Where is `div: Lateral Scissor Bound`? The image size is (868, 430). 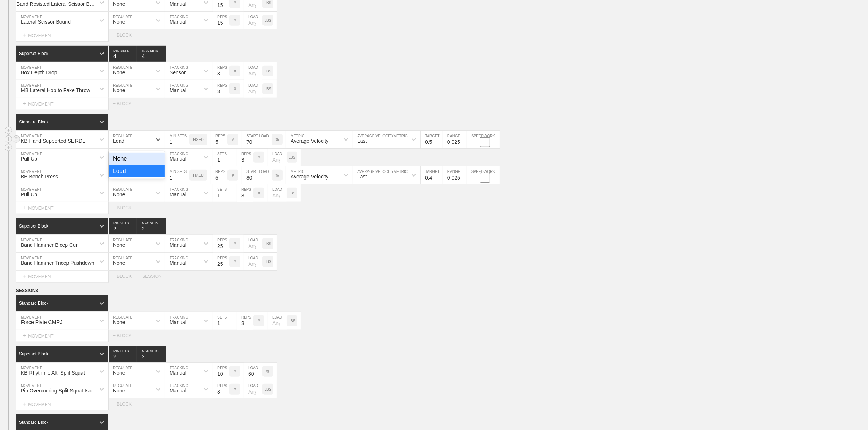
div: Lateral Scissor Bound is located at coordinates (46, 22).